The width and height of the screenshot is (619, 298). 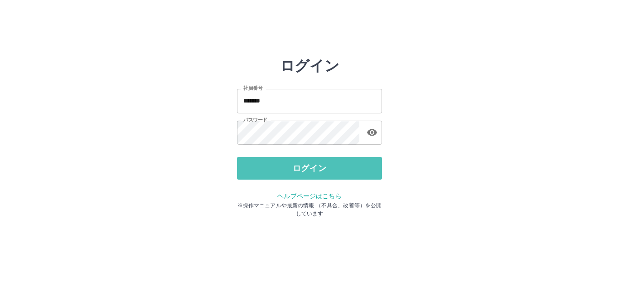 What do you see at coordinates (309, 168) in the screenshot?
I see `button: ログイン` at bounding box center [309, 168].